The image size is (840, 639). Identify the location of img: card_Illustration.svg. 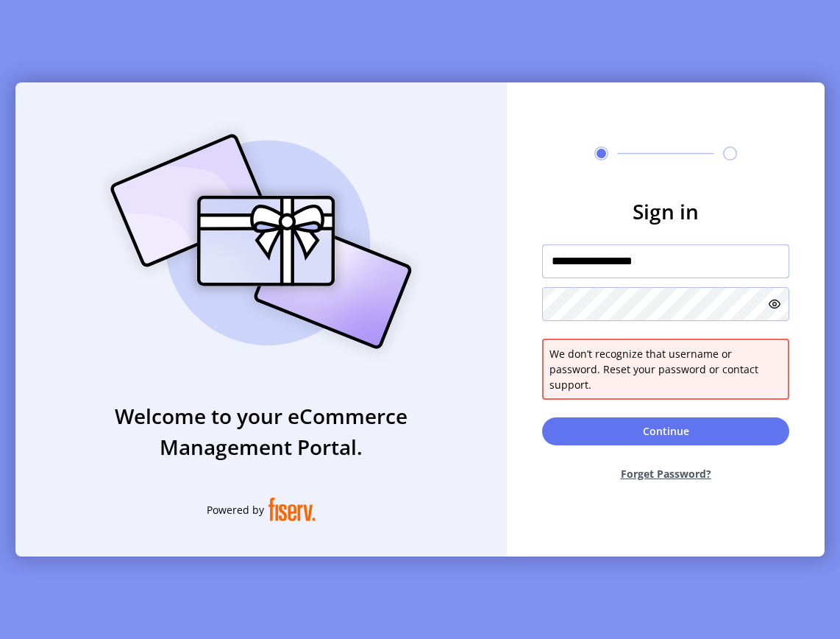
(261, 241).